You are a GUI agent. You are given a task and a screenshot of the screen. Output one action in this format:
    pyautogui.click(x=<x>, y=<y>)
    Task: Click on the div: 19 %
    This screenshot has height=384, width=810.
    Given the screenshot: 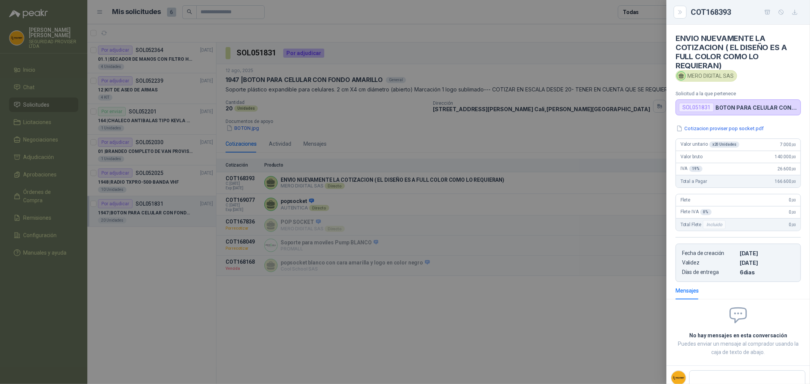 What is the action you would take?
    pyautogui.click(x=696, y=169)
    